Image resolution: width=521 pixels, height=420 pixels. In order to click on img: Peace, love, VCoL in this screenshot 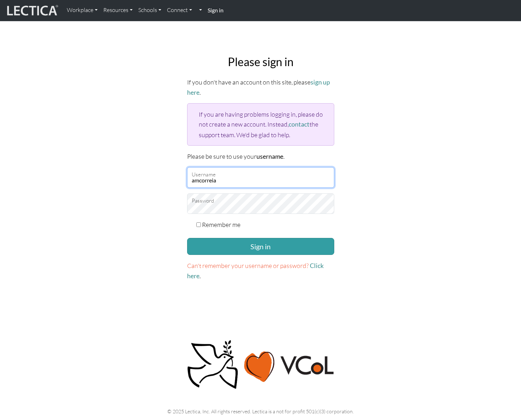, I will do `click(260, 365)`.